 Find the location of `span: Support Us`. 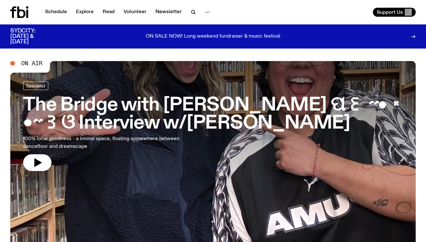

span: Support Us is located at coordinates (390, 12).